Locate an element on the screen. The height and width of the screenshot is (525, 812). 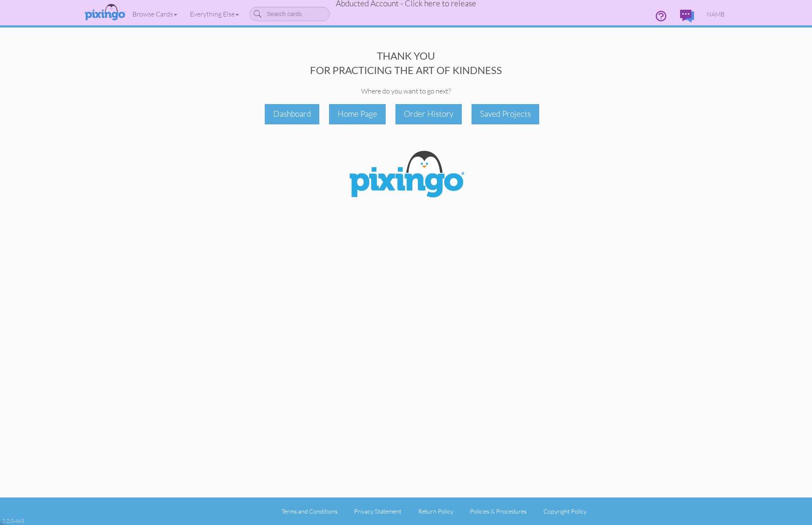
a: Terms and Conditions is located at coordinates (309, 511).